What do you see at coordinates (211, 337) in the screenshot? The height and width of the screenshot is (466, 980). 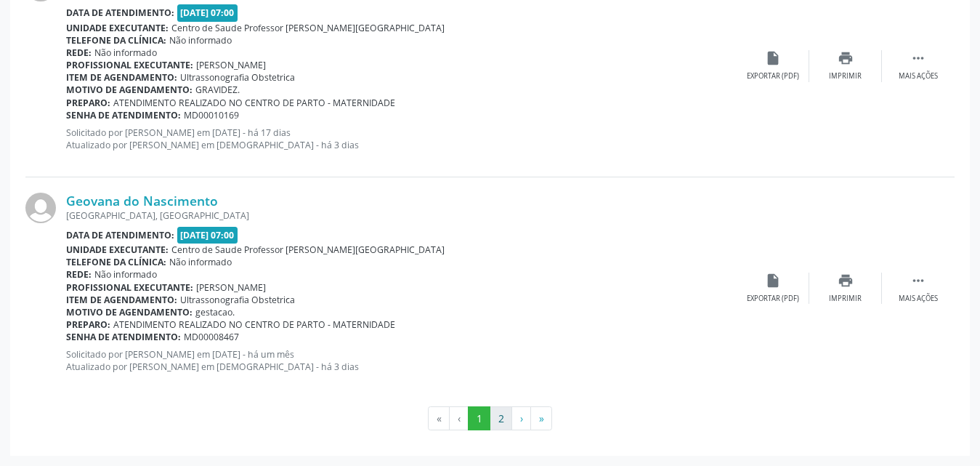 I see `span: MD00008467` at bounding box center [211, 337].